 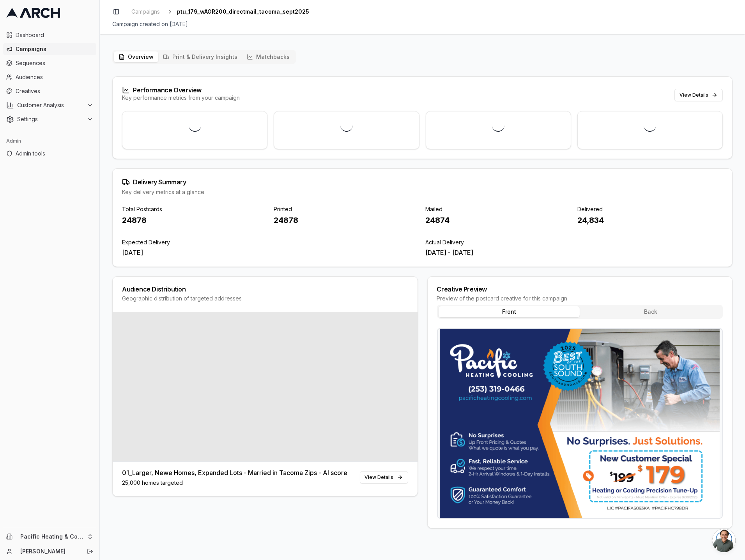 I want to click on a: Admin tools, so click(x=50, y=153).